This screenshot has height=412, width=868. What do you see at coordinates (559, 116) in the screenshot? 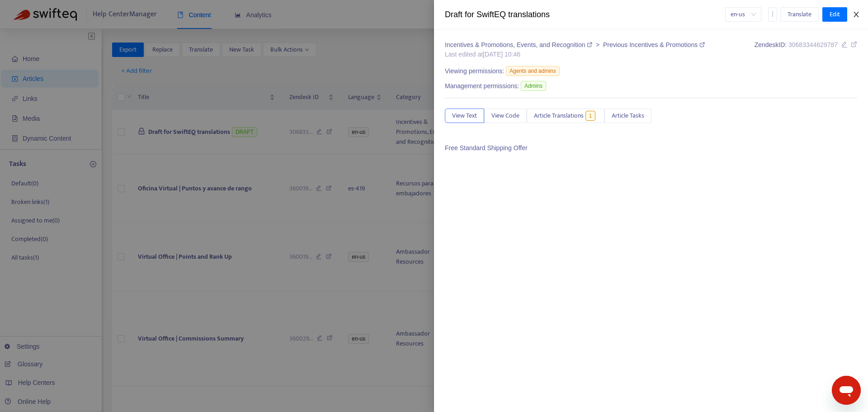
I see `span: Article Translations` at bounding box center [559, 116].